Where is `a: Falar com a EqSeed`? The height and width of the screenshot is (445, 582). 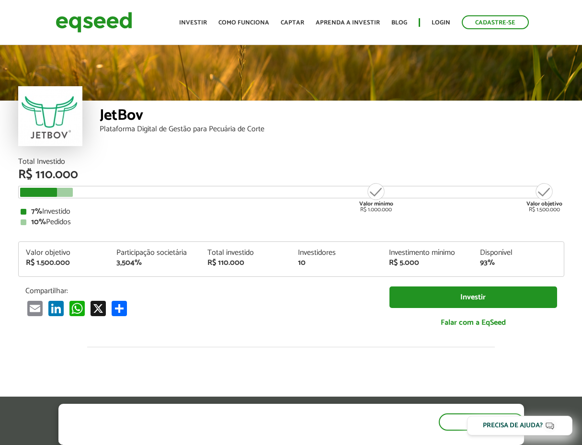 a: Falar com a EqSeed is located at coordinates (473, 322).